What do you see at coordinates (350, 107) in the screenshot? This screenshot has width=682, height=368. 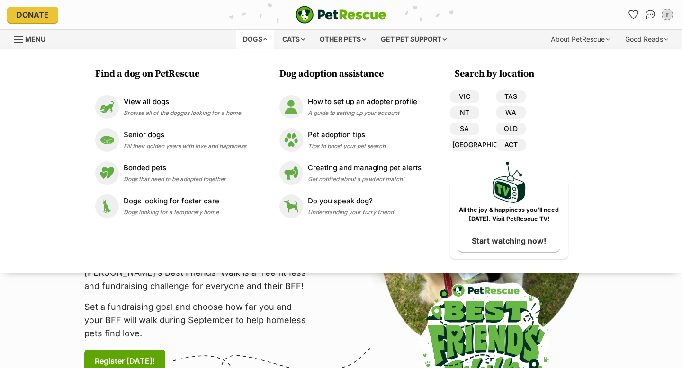 I see `a: How to set up an adopter profile How to set up an adopter profile A guide to setting up your account` at bounding box center [350, 107].